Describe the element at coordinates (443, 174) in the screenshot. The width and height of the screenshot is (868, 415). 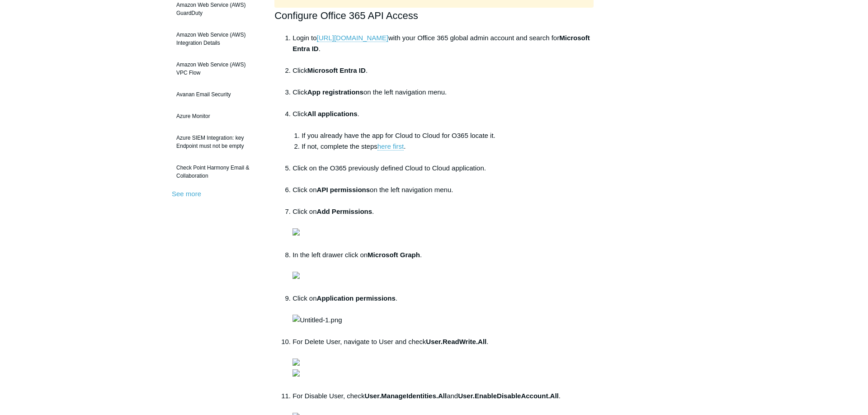
I see `li: Click on the O365 previously defined Cloud to Cloud application.` at that location.